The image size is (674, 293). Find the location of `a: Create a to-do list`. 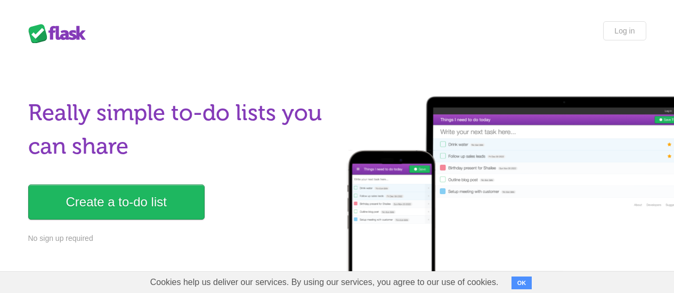

a: Create a to-do list is located at coordinates (116, 202).